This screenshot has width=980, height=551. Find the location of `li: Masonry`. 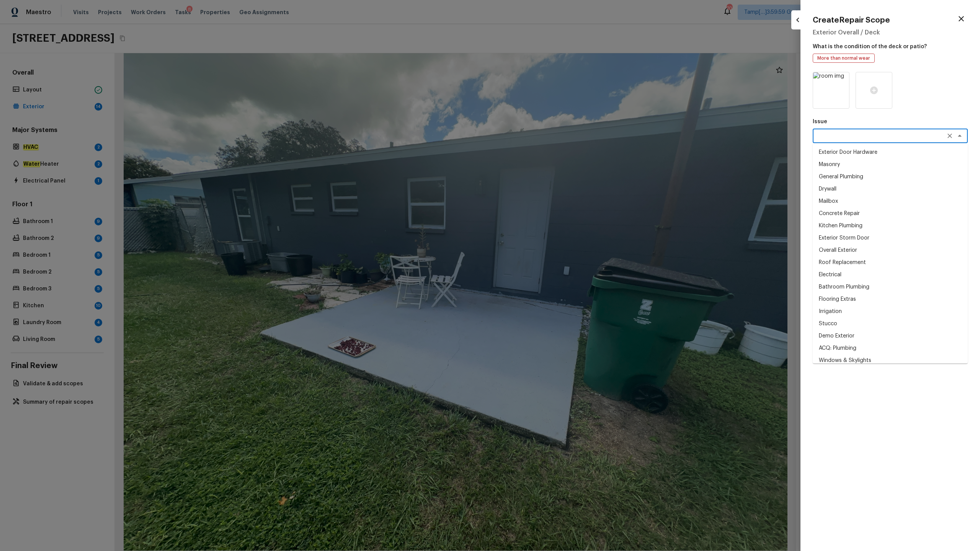

li: Masonry is located at coordinates (890, 164).